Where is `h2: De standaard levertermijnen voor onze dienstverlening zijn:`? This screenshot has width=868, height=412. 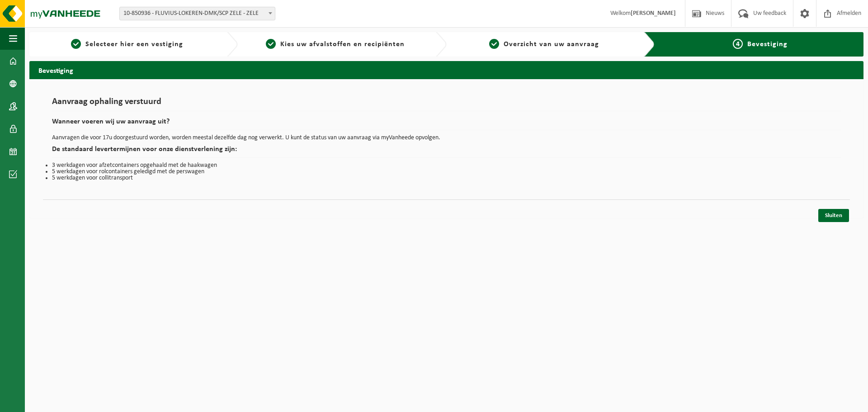
h2: De standaard levertermijnen voor onze dienstverlening zijn: is located at coordinates (446, 151).